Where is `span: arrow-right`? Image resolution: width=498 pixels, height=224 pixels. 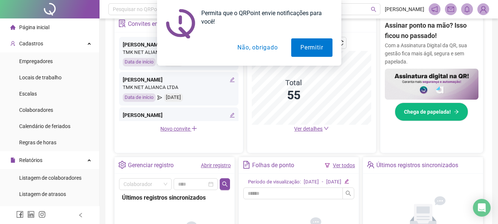 span: arrow-right is located at coordinates (457, 112).